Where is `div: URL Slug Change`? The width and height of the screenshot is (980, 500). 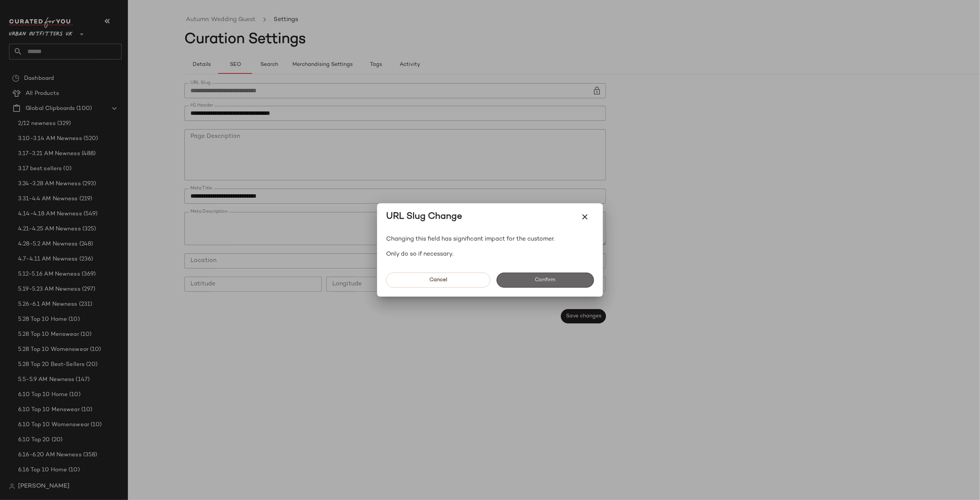
div: URL Slug Change is located at coordinates (424, 217).